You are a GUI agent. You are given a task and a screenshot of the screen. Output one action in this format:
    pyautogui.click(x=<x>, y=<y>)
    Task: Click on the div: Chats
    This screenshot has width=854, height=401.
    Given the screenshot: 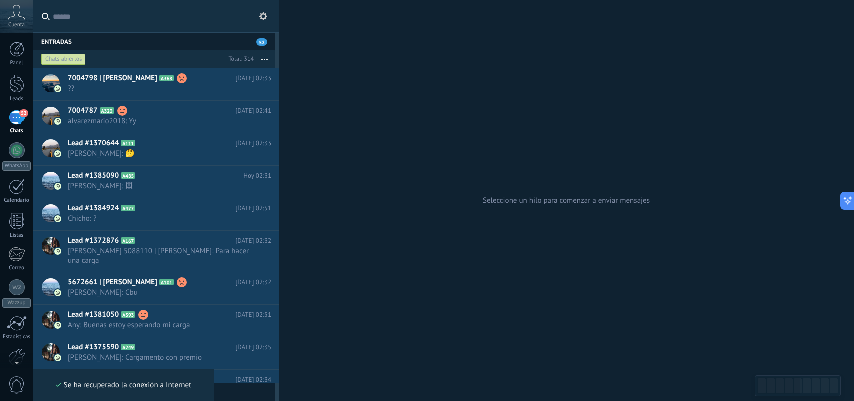 What is the action you would take?
    pyautogui.click(x=17, y=131)
    